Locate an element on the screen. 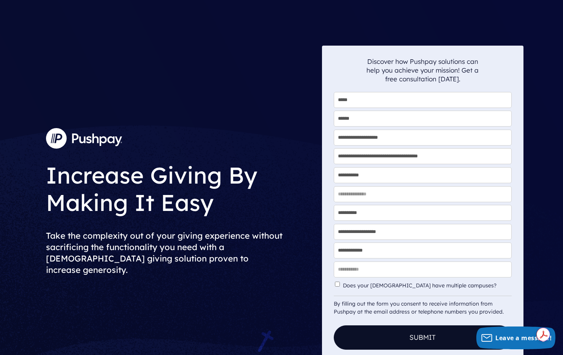 This screenshot has height=355, width=563. h2: Take the complexity out of your giving experience without sacrificing the functionality you need ... is located at coordinates (181, 253).